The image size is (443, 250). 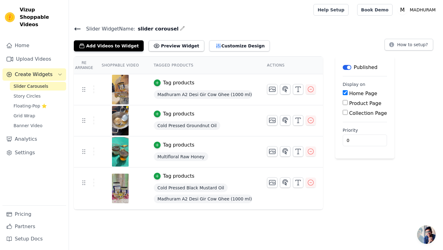 I want to click on text: M, so click(x=402, y=10).